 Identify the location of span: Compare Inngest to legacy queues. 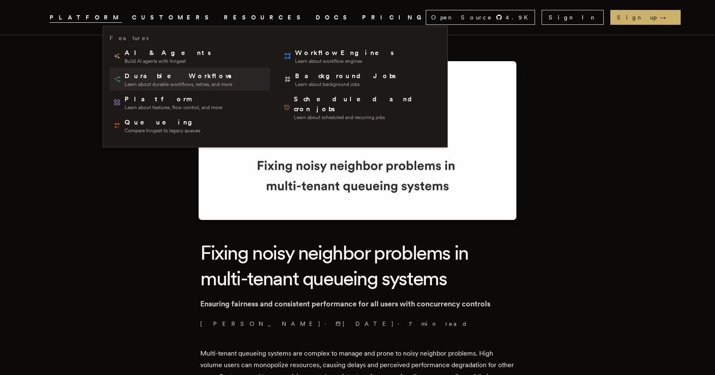
(162, 131).